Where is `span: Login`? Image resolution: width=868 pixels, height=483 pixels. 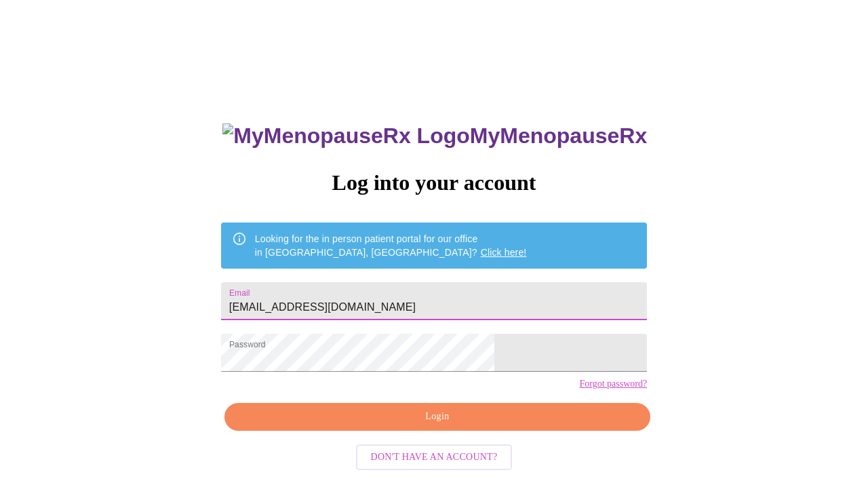
span: Login is located at coordinates (437, 417).